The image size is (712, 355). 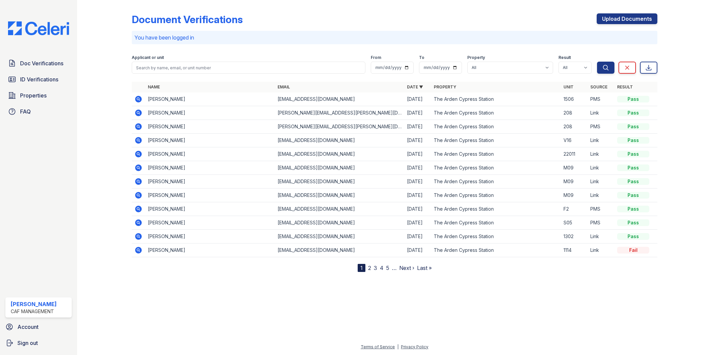 What do you see at coordinates (574, 154) in the screenshot?
I see `td: 22011` at bounding box center [574, 154].